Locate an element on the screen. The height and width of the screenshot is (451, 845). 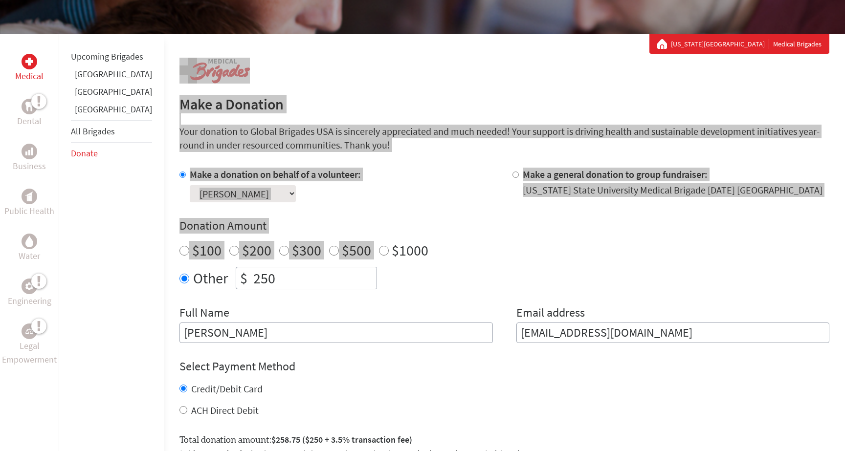
label: $1000 is located at coordinates (410, 250).